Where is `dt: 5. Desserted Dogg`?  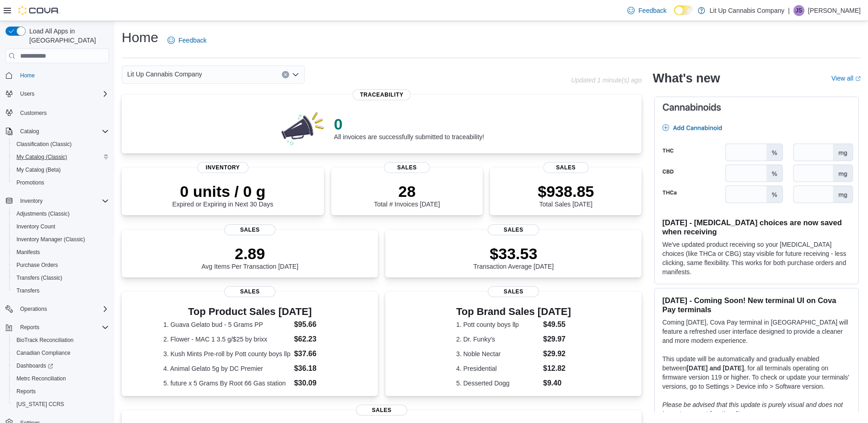
dt: 5. Desserted Dogg is located at coordinates (498, 383).